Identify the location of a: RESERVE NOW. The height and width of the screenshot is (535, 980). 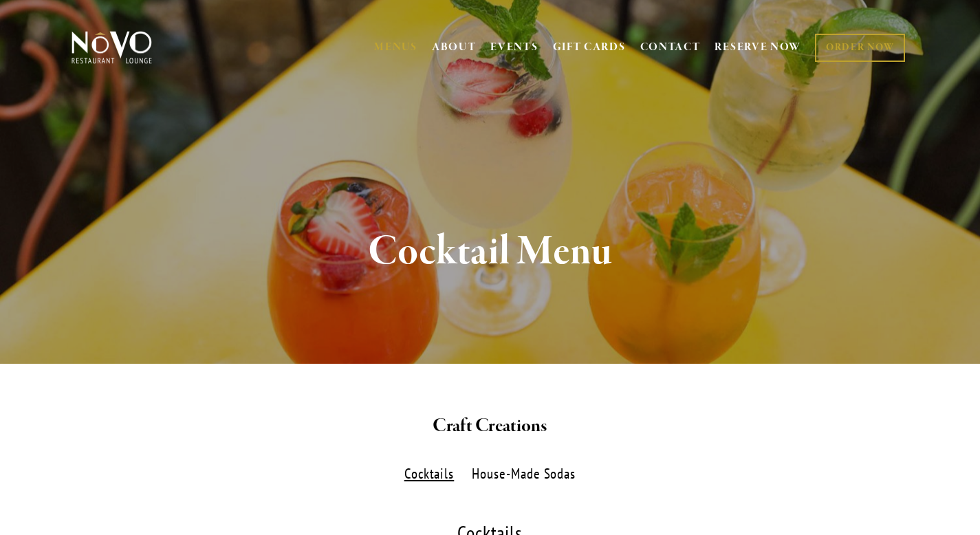
(758, 47).